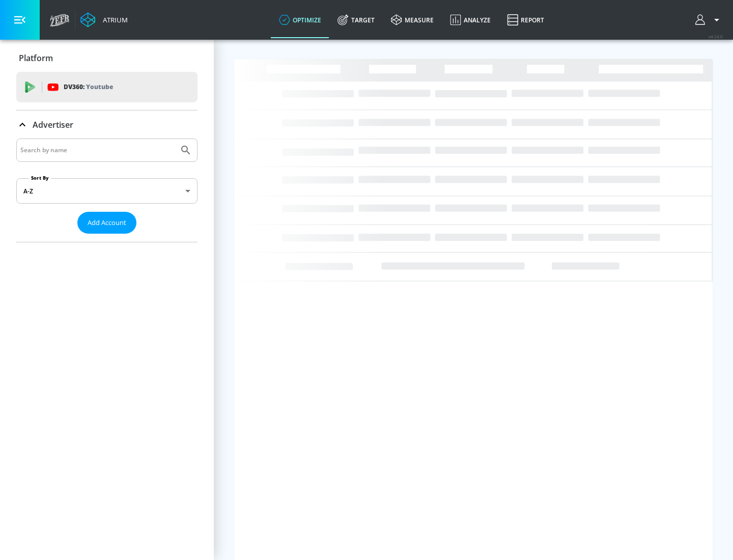 The image size is (733, 560). What do you see at coordinates (106, 223) in the screenshot?
I see `span: Add Account` at bounding box center [106, 223].